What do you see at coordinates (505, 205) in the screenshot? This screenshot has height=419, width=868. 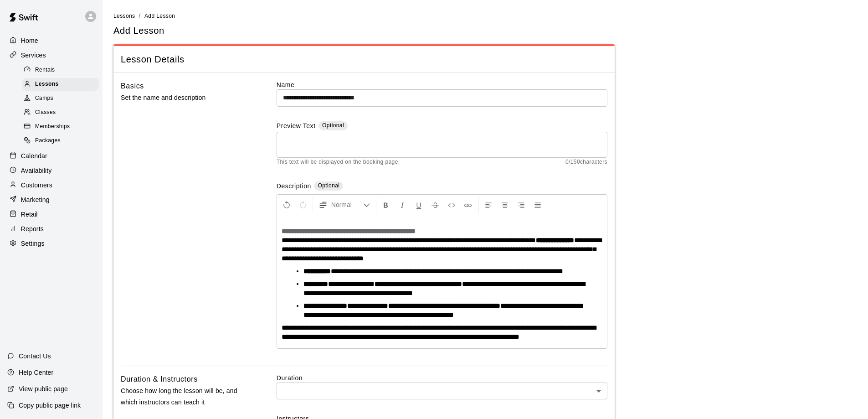 I see `button: Center Align` at bounding box center [505, 205].